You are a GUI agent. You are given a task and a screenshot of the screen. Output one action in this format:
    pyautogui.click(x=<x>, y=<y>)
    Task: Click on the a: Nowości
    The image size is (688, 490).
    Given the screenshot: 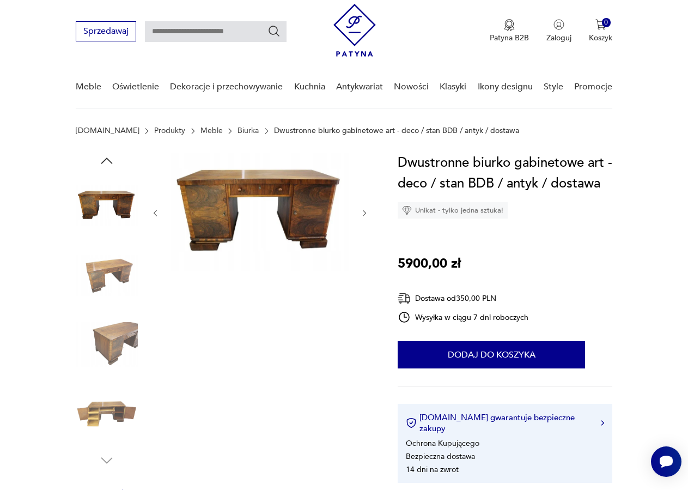 What is the action you would take?
    pyautogui.click(x=411, y=87)
    